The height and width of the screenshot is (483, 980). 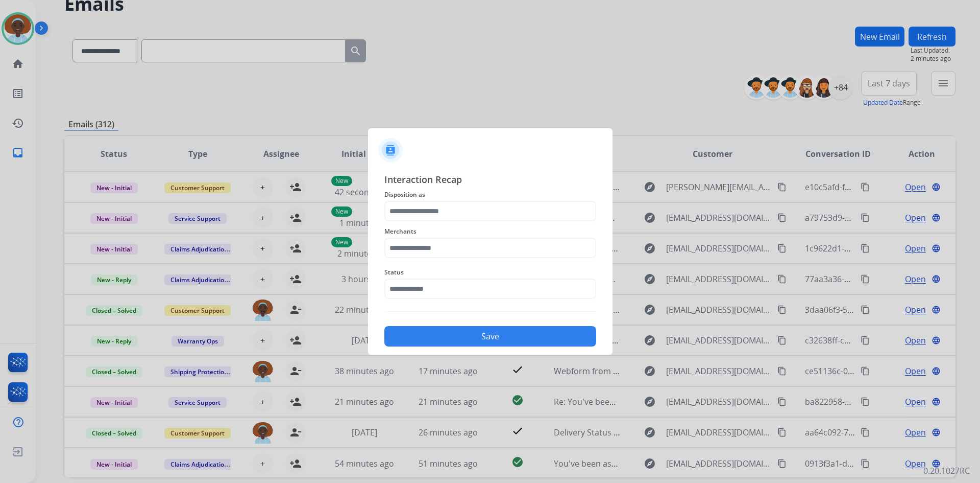 I want to click on img: contact-recap-line.svg, so click(x=490, y=311).